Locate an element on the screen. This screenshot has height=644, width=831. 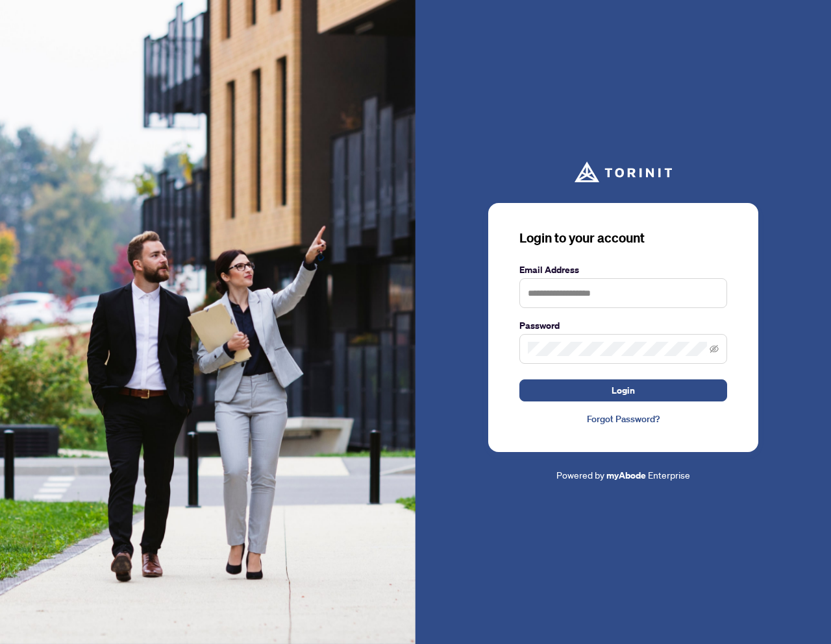
span: Powered by is located at coordinates (580, 475).